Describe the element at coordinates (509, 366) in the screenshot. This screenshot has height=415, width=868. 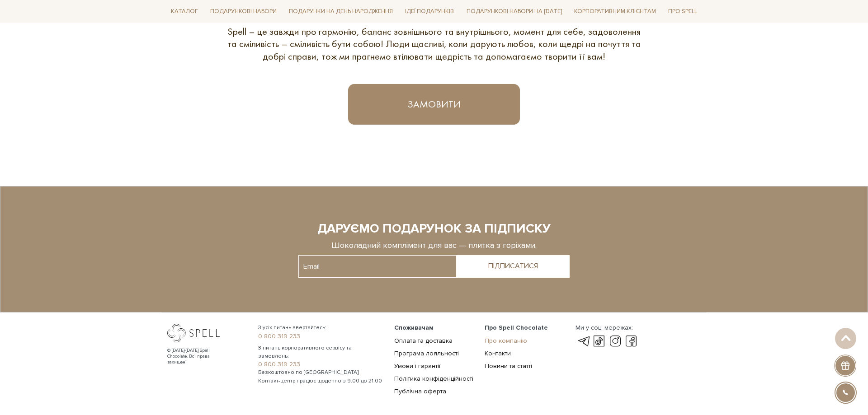
I see `a: Новини та статті` at that location.